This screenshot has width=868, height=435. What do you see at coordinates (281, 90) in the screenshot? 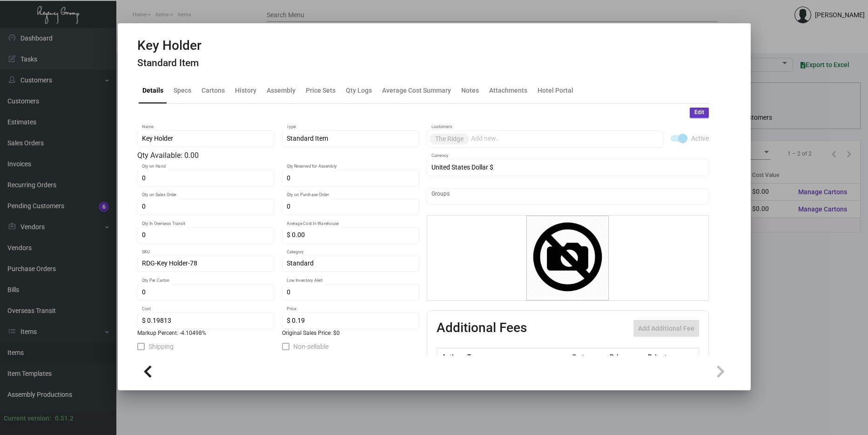
I see `div: Assembly` at bounding box center [281, 90].